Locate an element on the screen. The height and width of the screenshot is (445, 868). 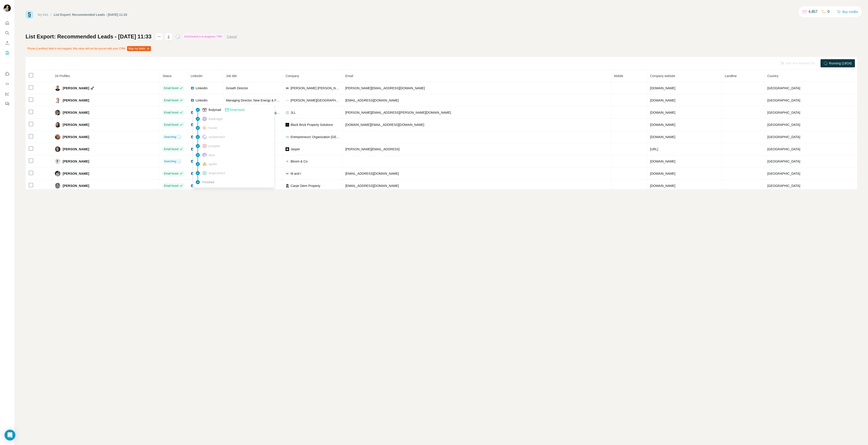
span: Running (19/24) is located at coordinates (841, 63).